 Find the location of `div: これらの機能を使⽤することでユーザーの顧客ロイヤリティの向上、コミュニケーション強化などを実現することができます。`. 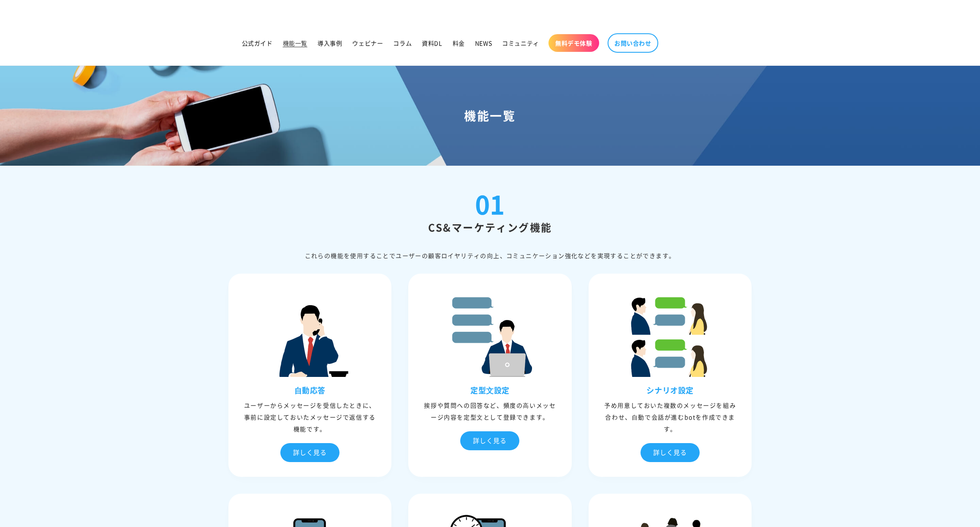

div: これらの機能を使⽤することでユーザーの顧客ロイヤリティの向上、コミュニケーション強化などを実現することができます。 is located at coordinates (490, 256).